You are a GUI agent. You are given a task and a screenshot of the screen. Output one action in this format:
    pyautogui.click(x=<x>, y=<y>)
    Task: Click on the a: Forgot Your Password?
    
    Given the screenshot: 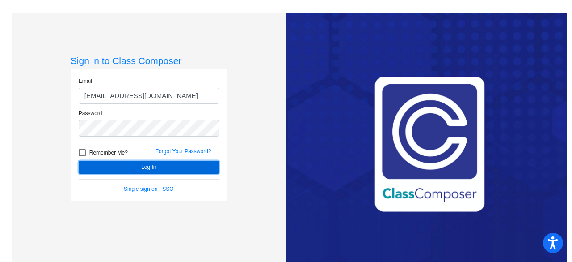 What is the action you would take?
    pyautogui.click(x=183, y=151)
    